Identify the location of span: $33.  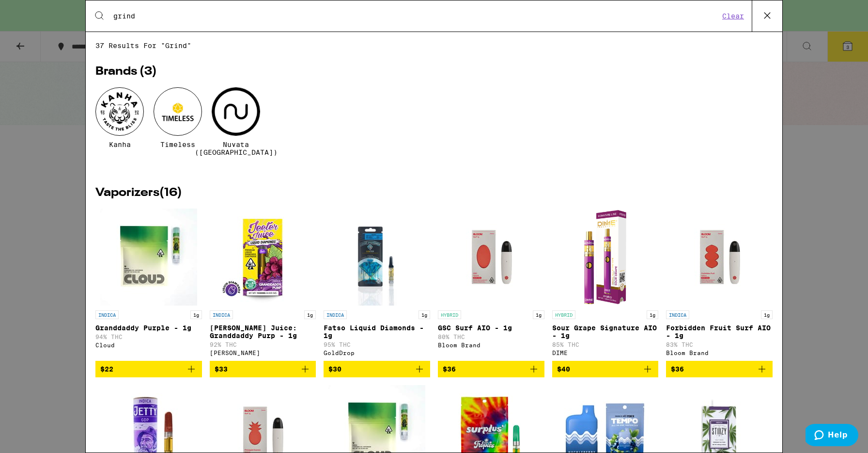
(221, 369).